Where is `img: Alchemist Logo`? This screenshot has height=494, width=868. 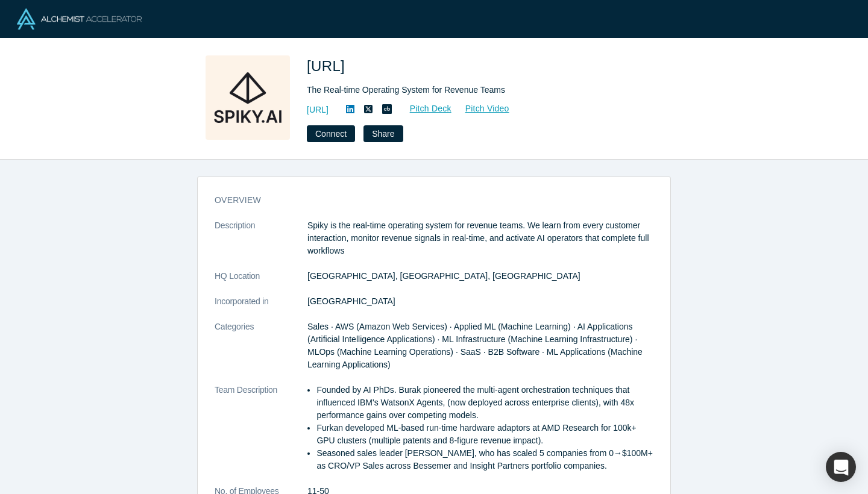 img: Alchemist Logo is located at coordinates (79, 19).